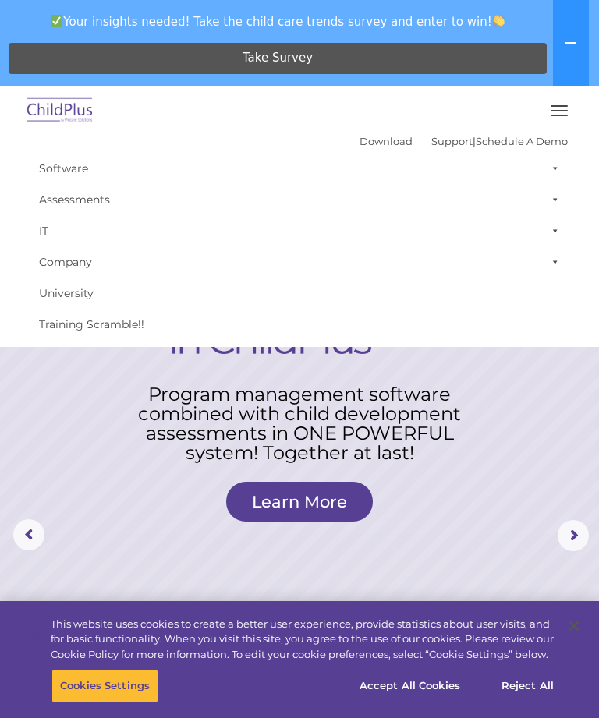  Describe the element at coordinates (451, 141) in the screenshot. I see `a: Support` at that location.